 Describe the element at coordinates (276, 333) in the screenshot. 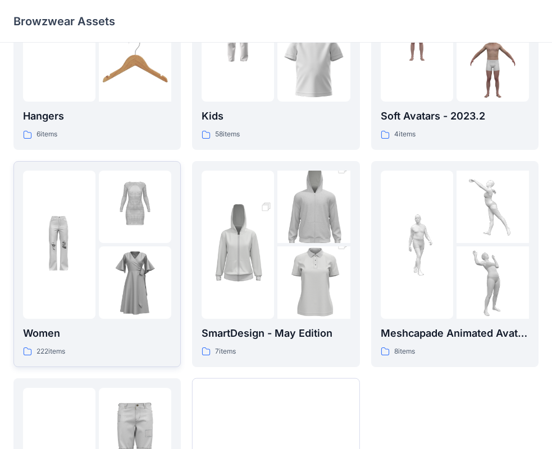

I see `p: SmartDesign - May Edition` at that location.